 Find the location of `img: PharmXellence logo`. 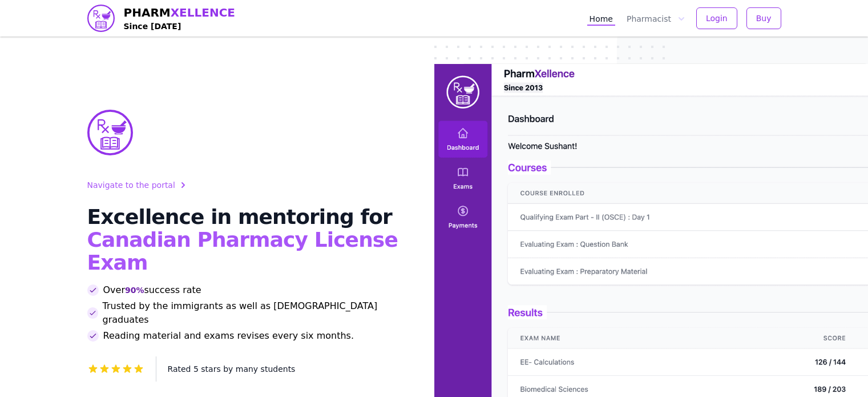

img: PharmXellence logo is located at coordinates (101, 18).